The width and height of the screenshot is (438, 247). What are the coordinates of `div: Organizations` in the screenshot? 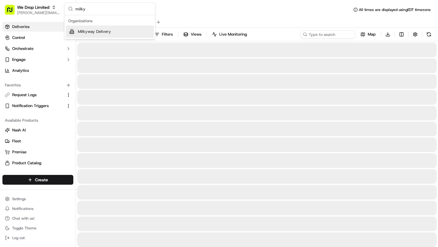 It's located at (110, 21).